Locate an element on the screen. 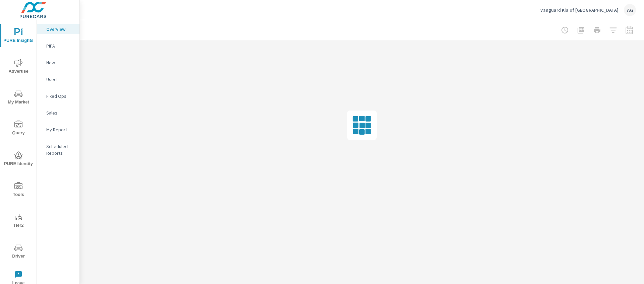 The width and height of the screenshot is (644, 284). div: Fixed Ops is located at coordinates (58, 96).